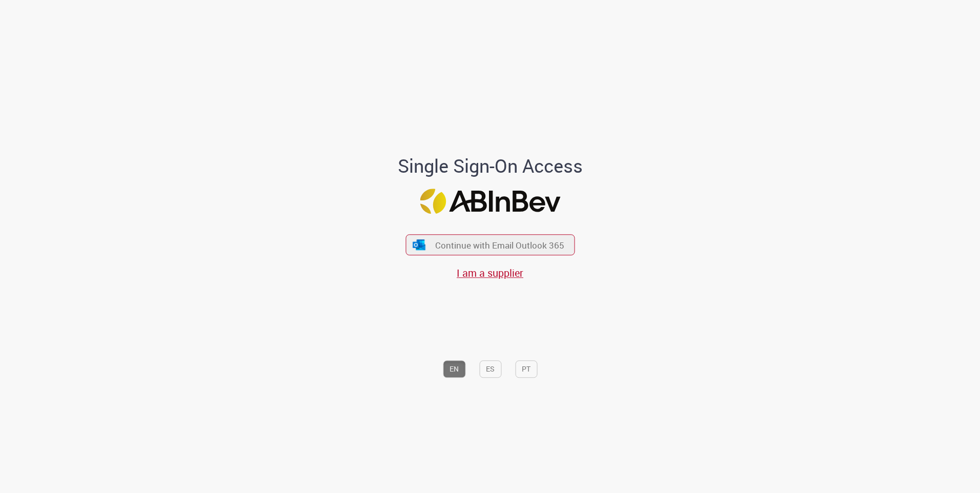 Image resolution: width=980 pixels, height=493 pixels. Describe the element at coordinates (490, 244) in the screenshot. I see `button: ícone Azure/Microsoft 360 Continue with Email Outlook 365` at that location.